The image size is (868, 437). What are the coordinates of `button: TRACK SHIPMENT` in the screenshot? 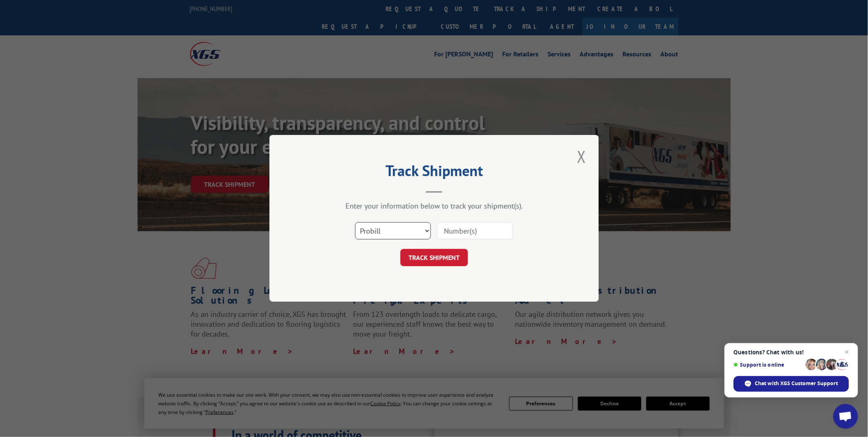 It's located at (434, 258).